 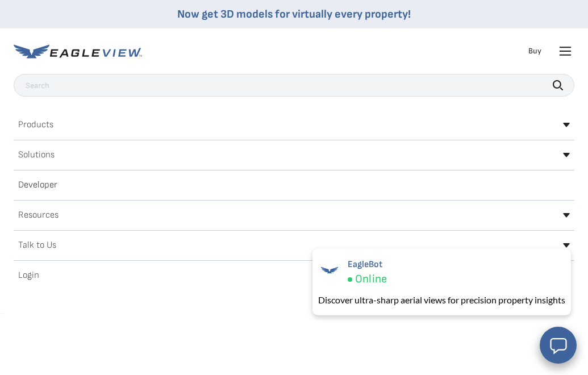 I want to click on button: Open chat window, so click(x=558, y=345).